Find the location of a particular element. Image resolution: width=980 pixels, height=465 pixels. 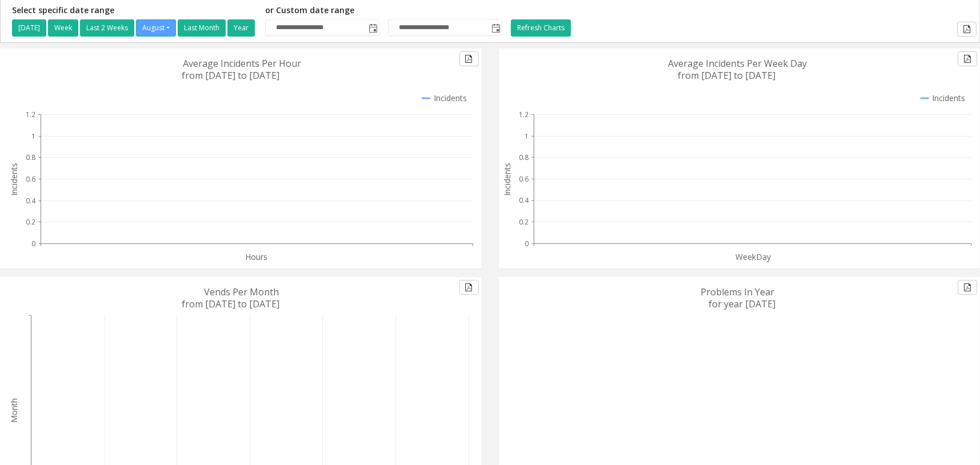

text: Vends Per Month is located at coordinates (241, 292).